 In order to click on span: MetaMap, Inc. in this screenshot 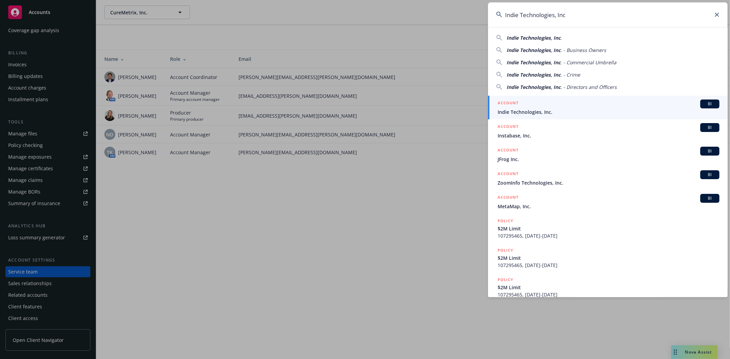, I will do `click(608, 206)`.